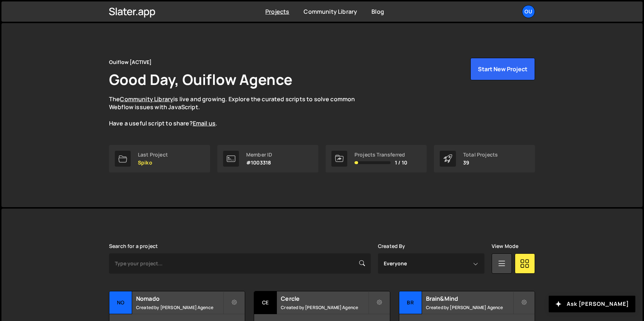  Describe the element at coordinates (392, 246) in the screenshot. I see `label: Created By` at that location.